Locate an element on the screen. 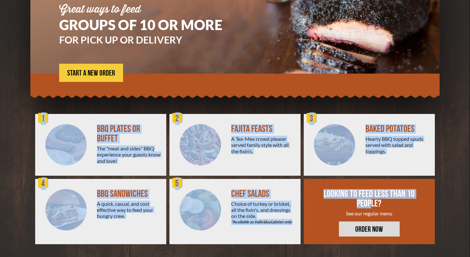  div: BAKED POTATOES is located at coordinates (398, 129).